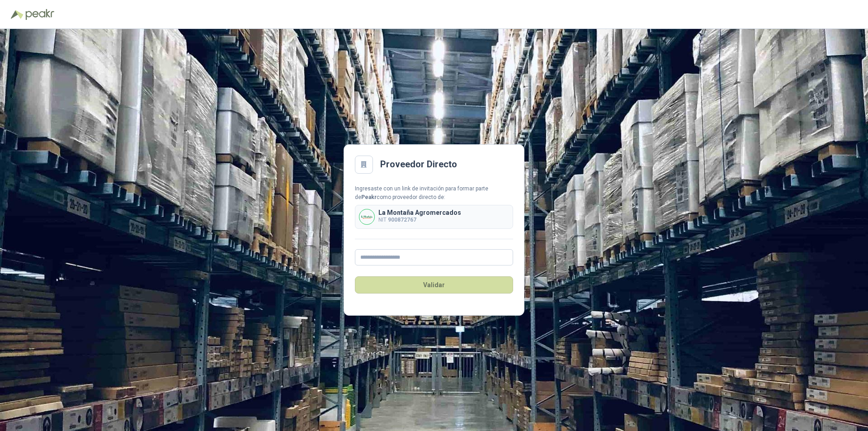 The width and height of the screenshot is (868, 431). Describe the element at coordinates (419, 164) in the screenshot. I see `h2: Proveedor Directo` at that location.